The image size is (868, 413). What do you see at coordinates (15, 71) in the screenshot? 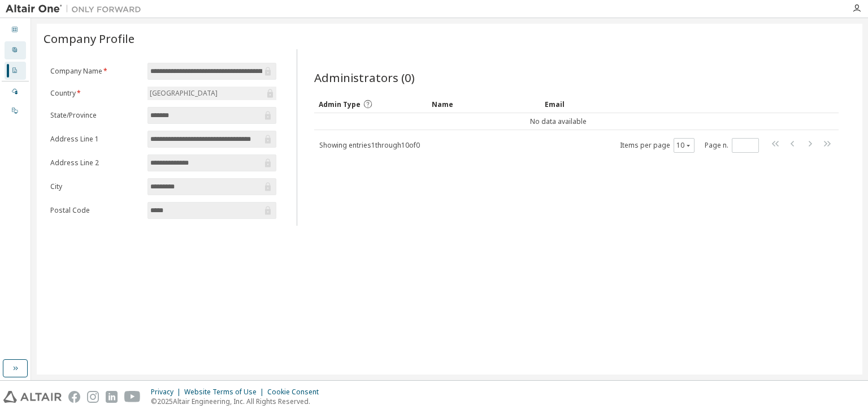
I see `div: Company Profile` at bounding box center [15, 71].